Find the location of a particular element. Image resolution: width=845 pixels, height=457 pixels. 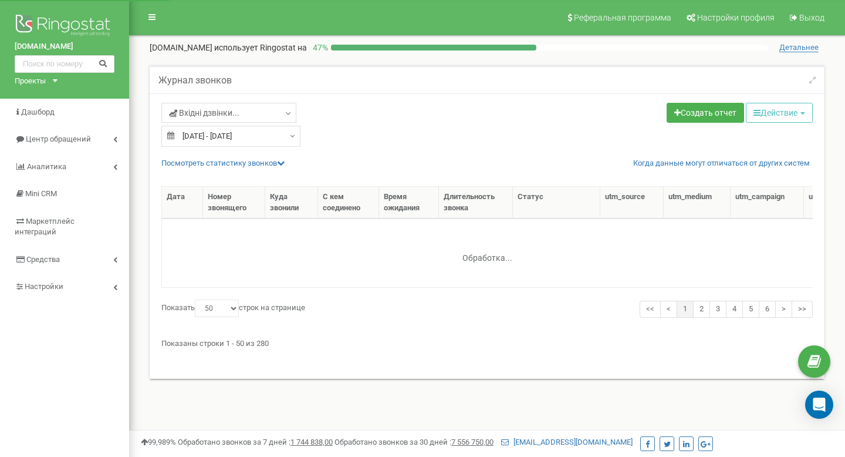

u: 7 556 750,00 is located at coordinates (473, 442).